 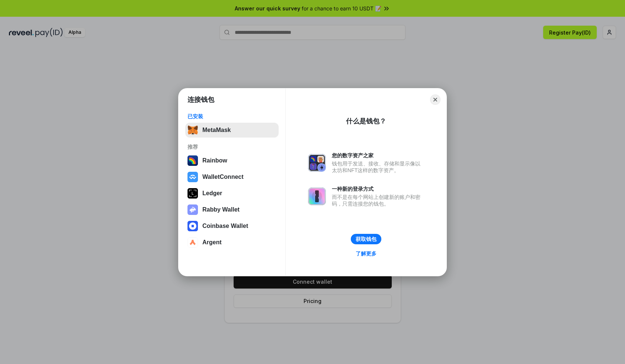 I want to click on div: 您的数字资产之家, so click(x=378, y=155).